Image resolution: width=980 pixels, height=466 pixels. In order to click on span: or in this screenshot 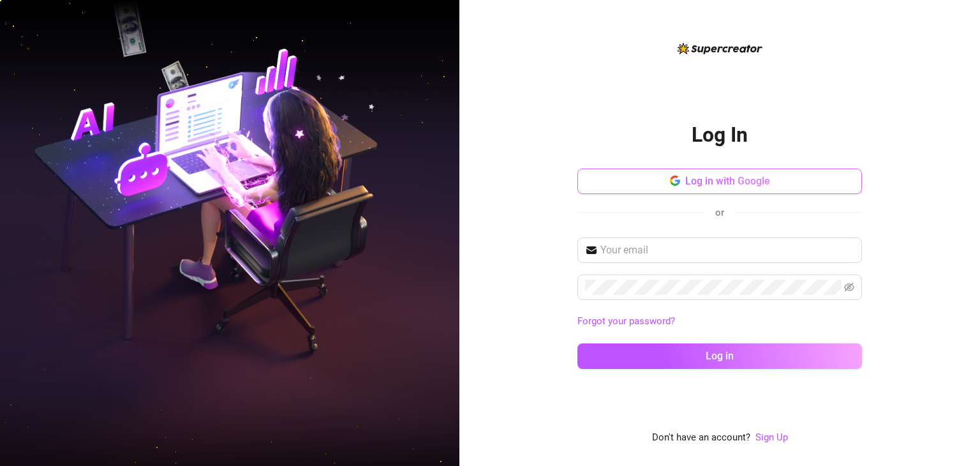, I will do `click(719, 213)`.